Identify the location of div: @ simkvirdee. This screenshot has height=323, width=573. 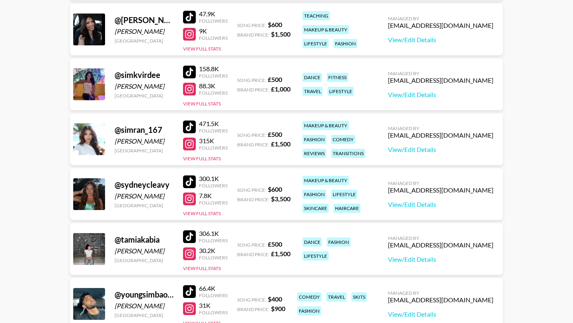
(144, 75).